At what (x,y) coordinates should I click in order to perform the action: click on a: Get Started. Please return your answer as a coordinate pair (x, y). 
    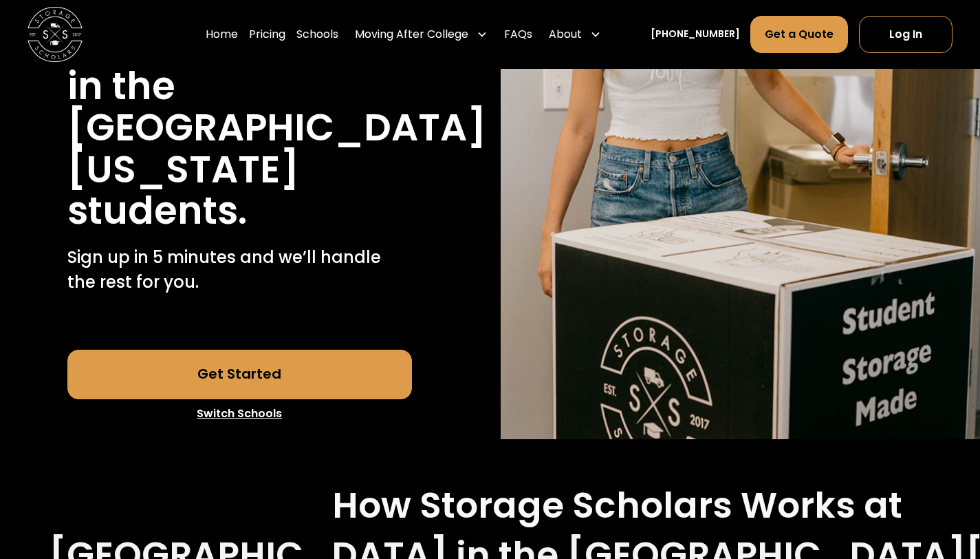
    Looking at the image, I should click on (240, 374).